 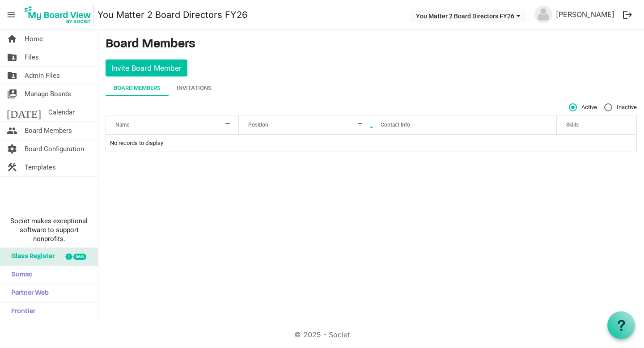 What do you see at coordinates (12, 167) in the screenshot?
I see `span: construction` at bounding box center [12, 167].